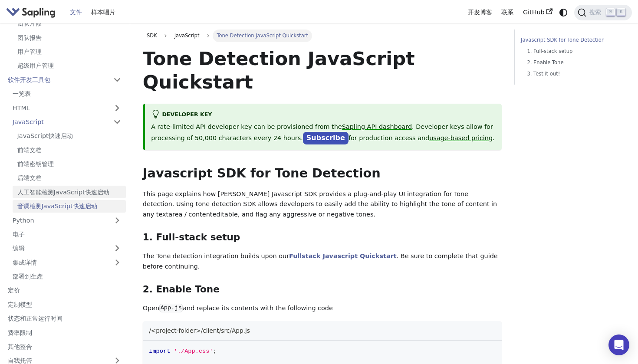  I want to click on span: './App.css', so click(194, 351).